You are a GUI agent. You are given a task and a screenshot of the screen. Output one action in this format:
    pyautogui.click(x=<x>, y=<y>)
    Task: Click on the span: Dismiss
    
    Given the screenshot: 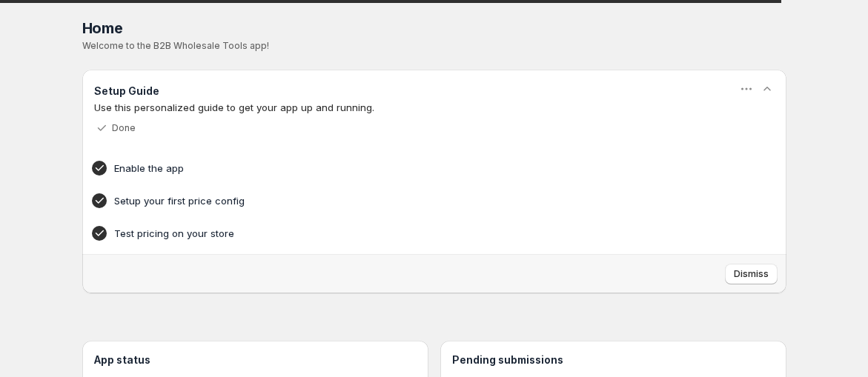 What is the action you would take?
    pyautogui.click(x=751, y=274)
    